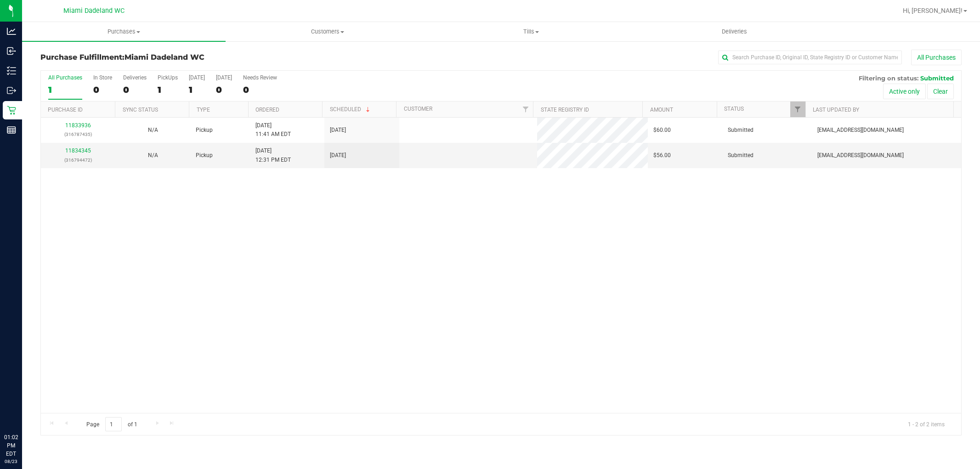 The width and height of the screenshot is (980, 469). I want to click on div: PickUps, so click(168, 78).